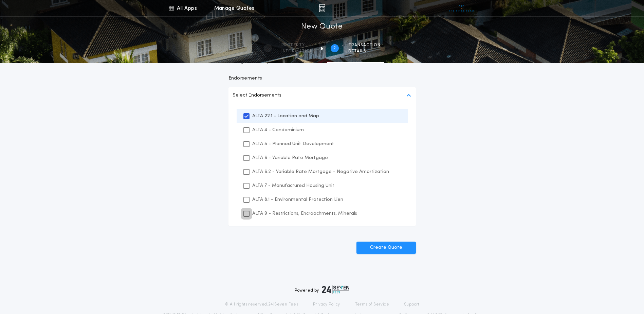  What do you see at coordinates (304, 214) in the screenshot?
I see `p: ALTA 9 - Restrictions, Encroachments, Minerals` at bounding box center [304, 214].